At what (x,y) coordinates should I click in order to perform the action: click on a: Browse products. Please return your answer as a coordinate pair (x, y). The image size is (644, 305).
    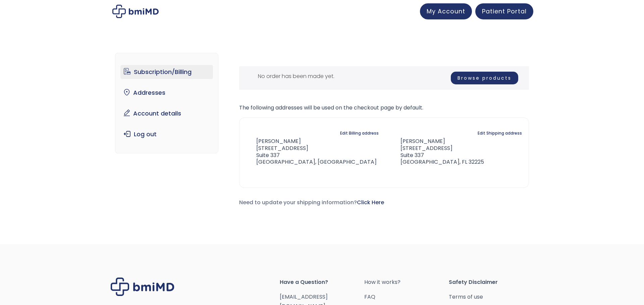
    Looking at the image, I should click on (484, 78).